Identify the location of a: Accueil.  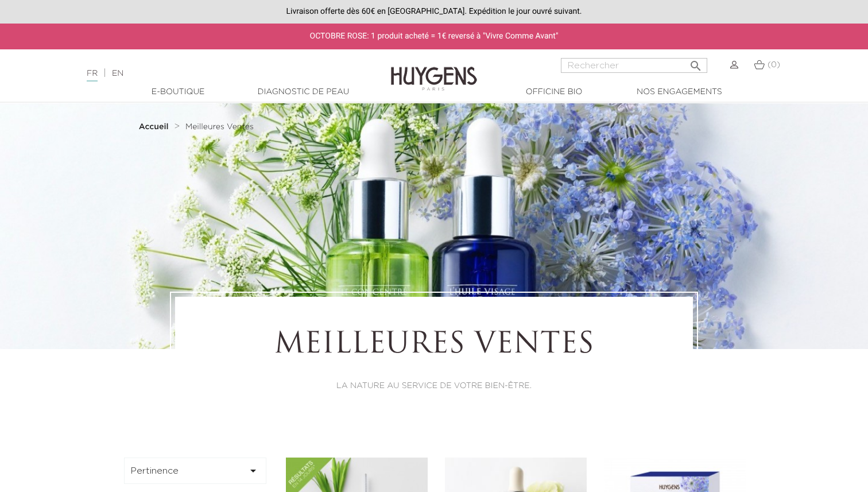
(155, 127).